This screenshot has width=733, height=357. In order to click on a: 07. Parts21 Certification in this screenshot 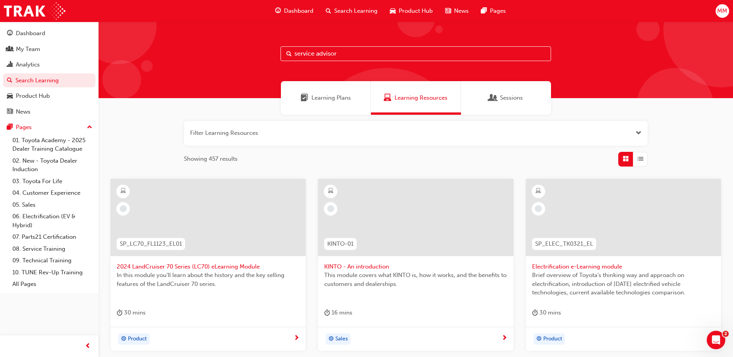, I will do `click(52, 237)`.